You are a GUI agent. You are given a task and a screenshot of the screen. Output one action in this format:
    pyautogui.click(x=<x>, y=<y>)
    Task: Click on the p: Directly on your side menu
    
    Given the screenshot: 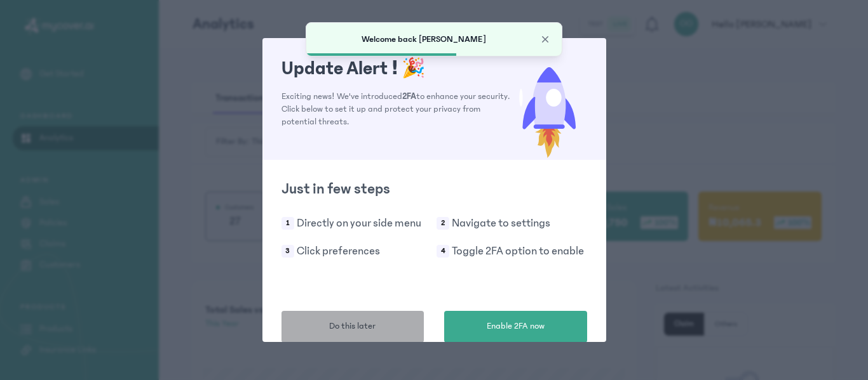 What is the action you would take?
    pyautogui.click(x=359, y=224)
    